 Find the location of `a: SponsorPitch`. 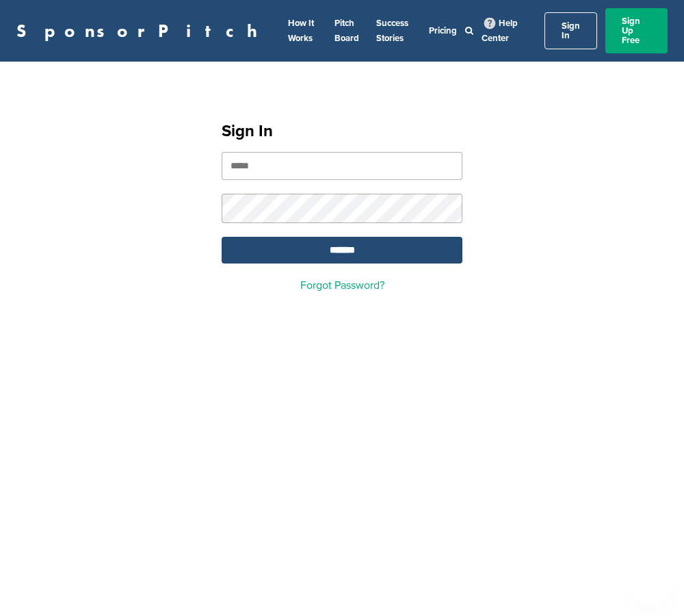

a: SponsorPitch is located at coordinates (141, 31).